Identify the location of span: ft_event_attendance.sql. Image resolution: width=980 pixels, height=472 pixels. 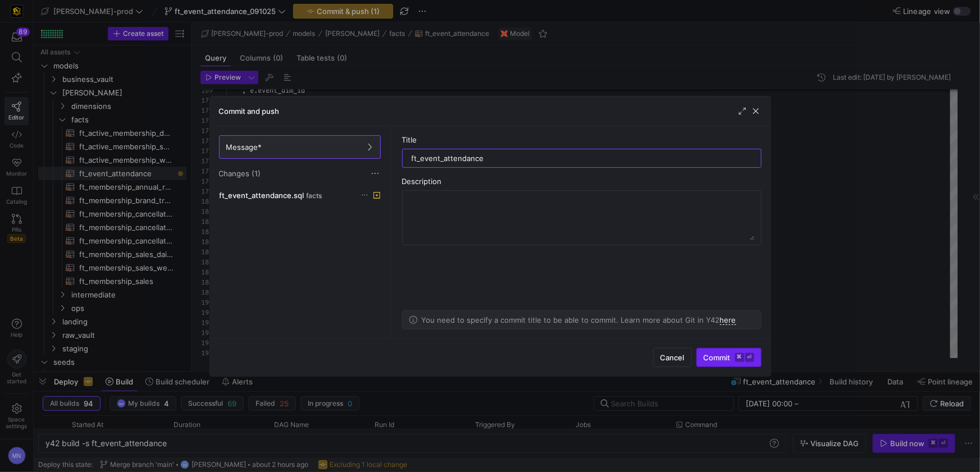
(262, 195).